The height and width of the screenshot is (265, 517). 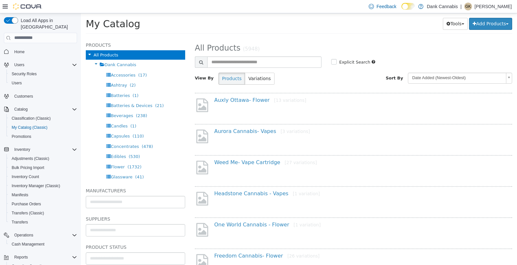 What do you see at coordinates (32, 10) in the screenshot?
I see `span: My Catalog` at bounding box center [32, 10].